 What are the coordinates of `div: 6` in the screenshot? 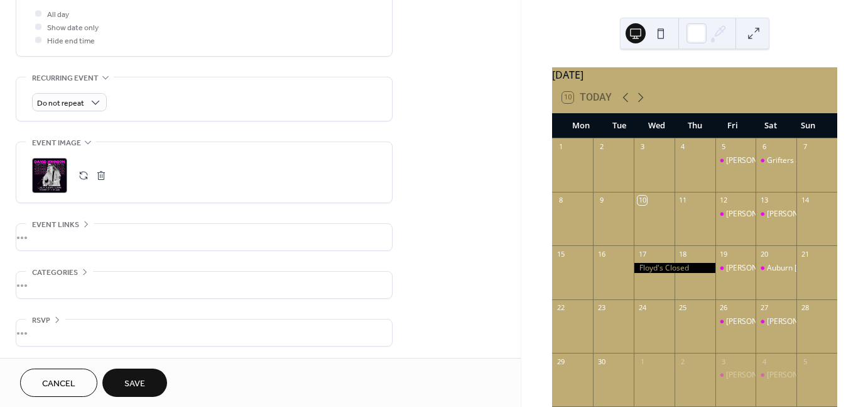 It's located at (764, 147).